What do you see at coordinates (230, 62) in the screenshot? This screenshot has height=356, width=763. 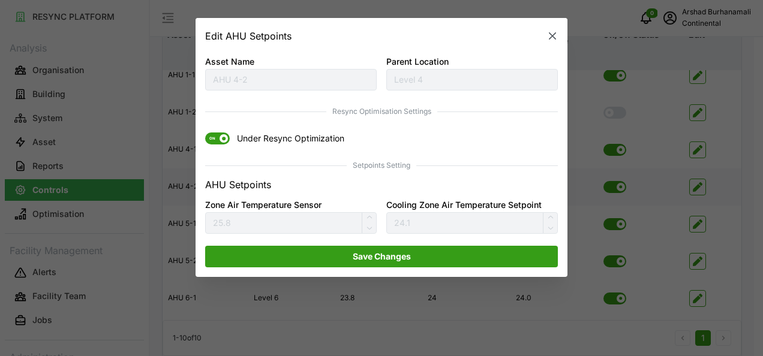 I see `label: Asset Name` at bounding box center [230, 62].